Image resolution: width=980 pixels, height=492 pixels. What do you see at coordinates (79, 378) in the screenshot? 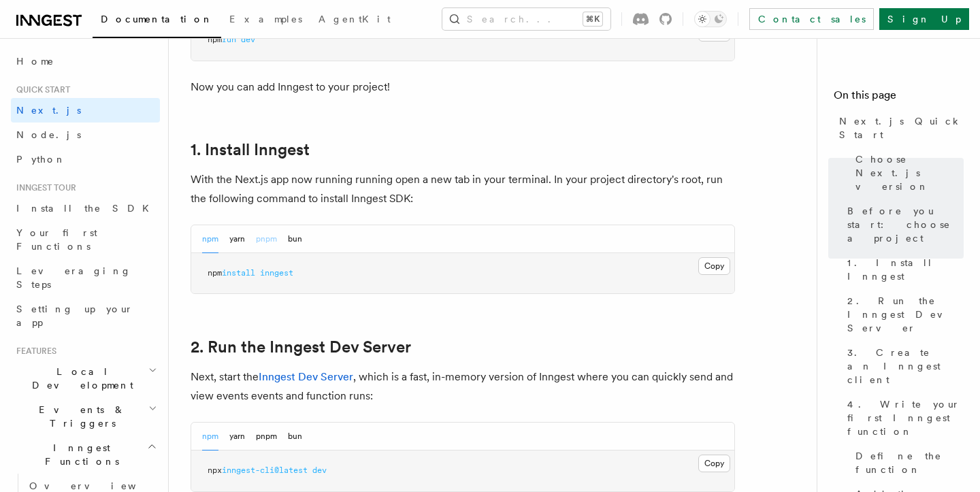
I see `span: Local Development` at bounding box center [79, 378].